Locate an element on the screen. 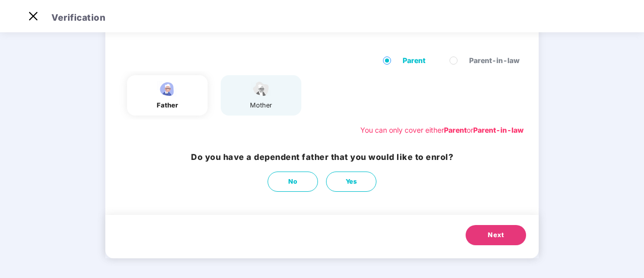 The width and height of the screenshot is (644, 278). b: Parent is located at coordinates (455, 130).